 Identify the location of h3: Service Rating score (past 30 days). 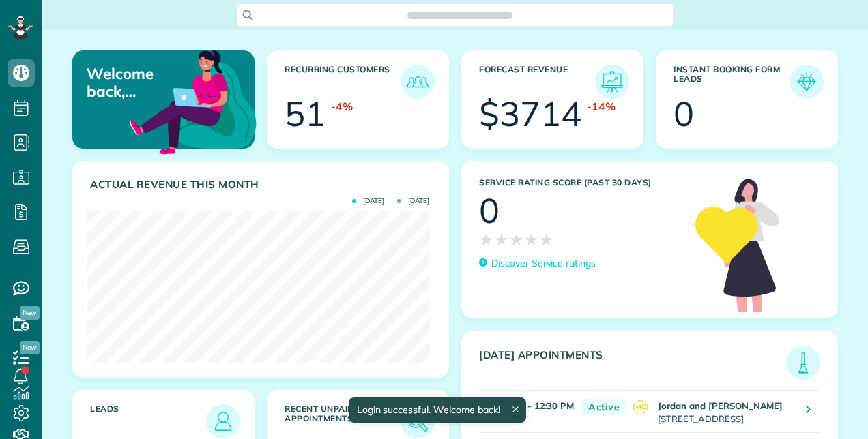
(580, 183).